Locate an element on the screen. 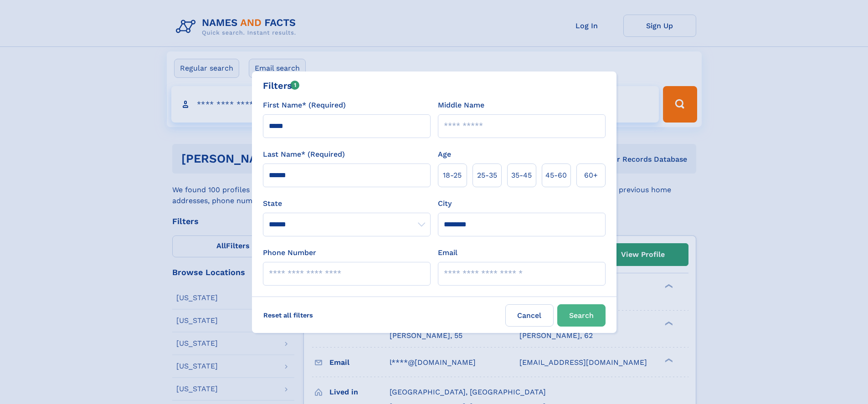  button: Search is located at coordinates (582, 315).